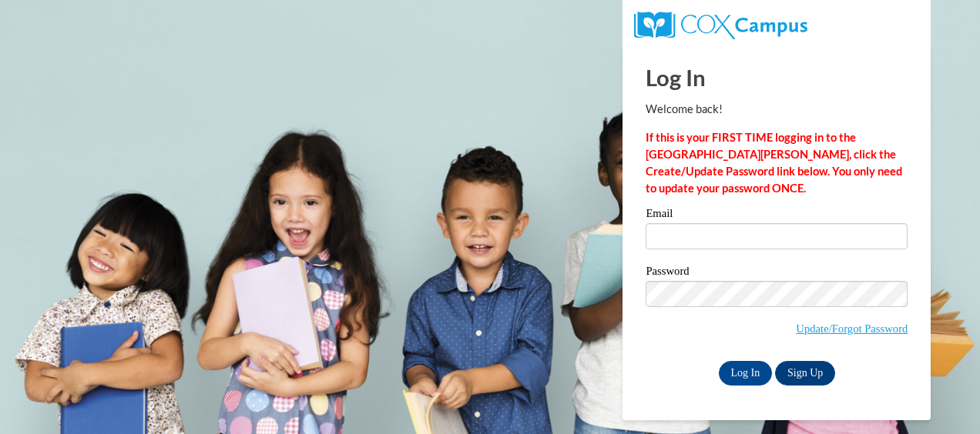 This screenshot has height=434, width=980. Describe the element at coordinates (851, 329) in the screenshot. I see `a: Update/Forgot Password` at that location.